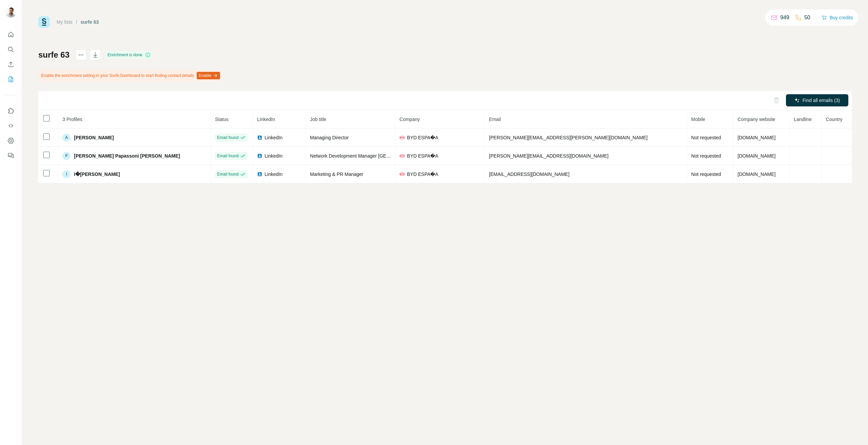  I want to click on p: 949, so click(785, 18).